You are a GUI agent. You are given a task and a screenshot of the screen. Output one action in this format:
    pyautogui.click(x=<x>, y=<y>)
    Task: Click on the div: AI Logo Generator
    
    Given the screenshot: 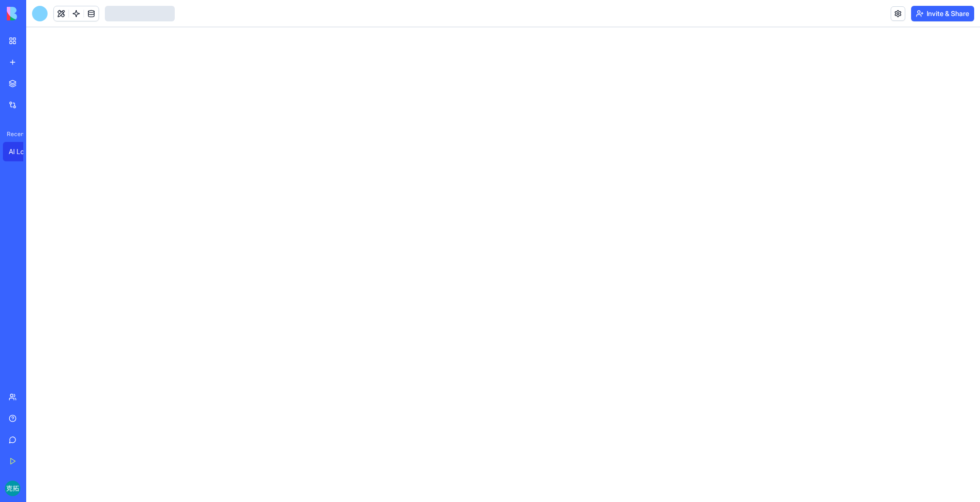 What is the action you would take?
    pyautogui.click(x=22, y=152)
    